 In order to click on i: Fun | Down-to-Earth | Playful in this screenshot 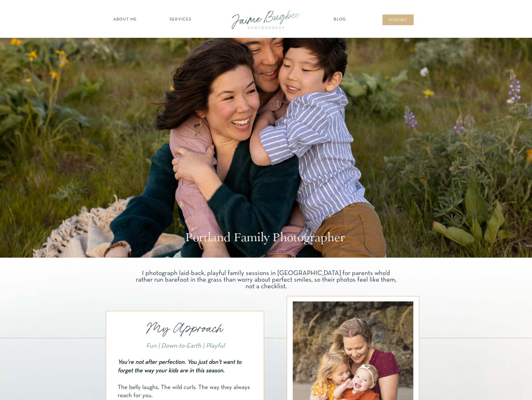, I will do `click(185, 345)`.